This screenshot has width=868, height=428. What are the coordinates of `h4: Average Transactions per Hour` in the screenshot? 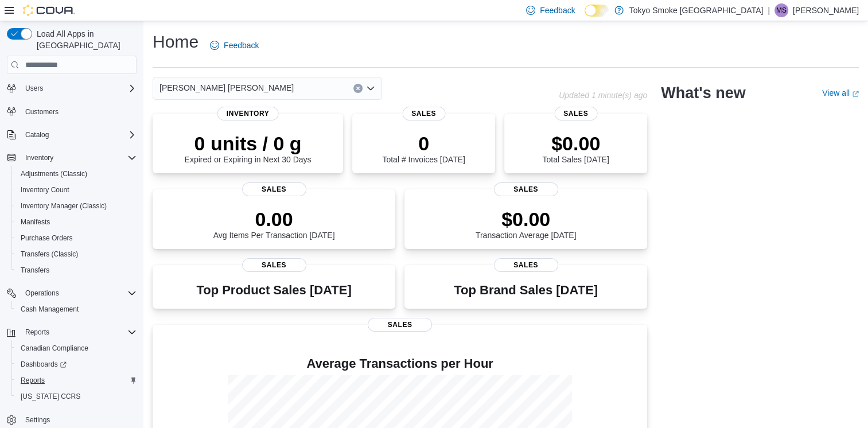 It's located at (400, 364).